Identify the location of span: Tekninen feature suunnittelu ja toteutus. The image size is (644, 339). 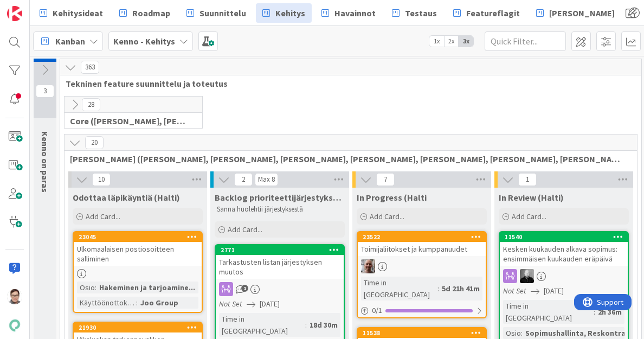
(347, 83).